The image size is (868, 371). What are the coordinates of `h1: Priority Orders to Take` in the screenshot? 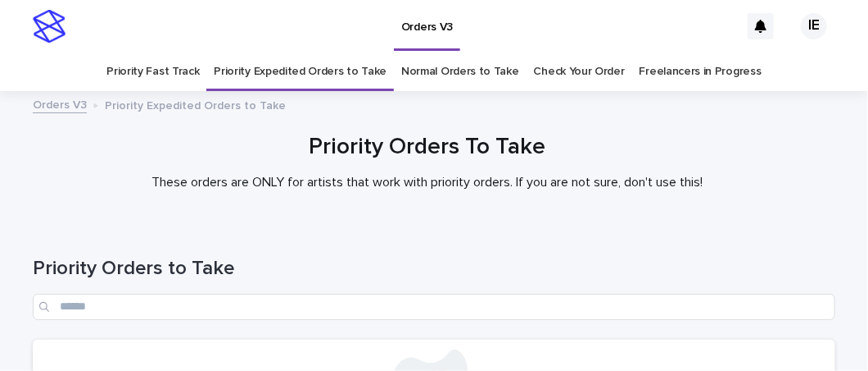 It's located at (434, 268).